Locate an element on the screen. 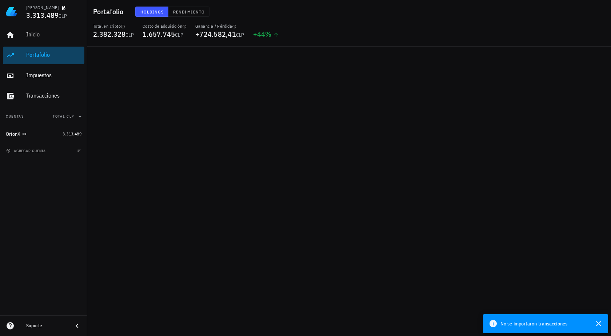 This screenshot has height=336, width=611. span: 2.382.328 is located at coordinates (109, 34).